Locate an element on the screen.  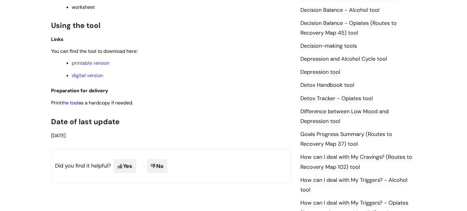
a: Detox Handbook tool is located at coordinates (327, 85).